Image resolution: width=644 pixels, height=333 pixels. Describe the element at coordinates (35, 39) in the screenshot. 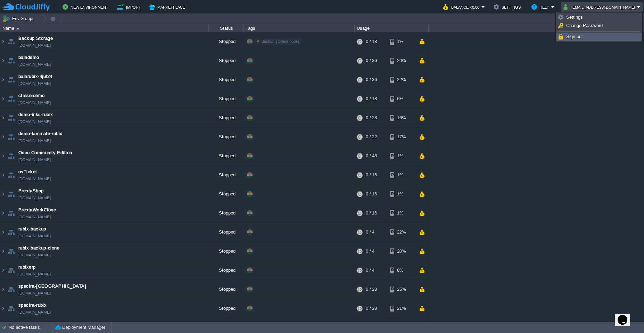

I see `span: Backup Storage` at that location.